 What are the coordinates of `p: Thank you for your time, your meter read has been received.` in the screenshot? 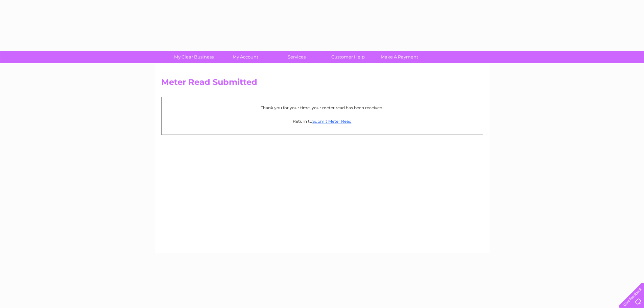 It's located at (322, 107).